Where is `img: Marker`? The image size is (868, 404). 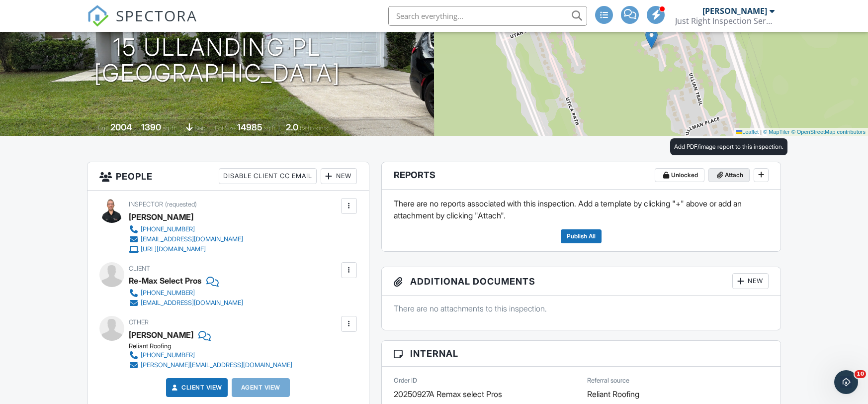 img: Marker is located at coordinates (651, 38).